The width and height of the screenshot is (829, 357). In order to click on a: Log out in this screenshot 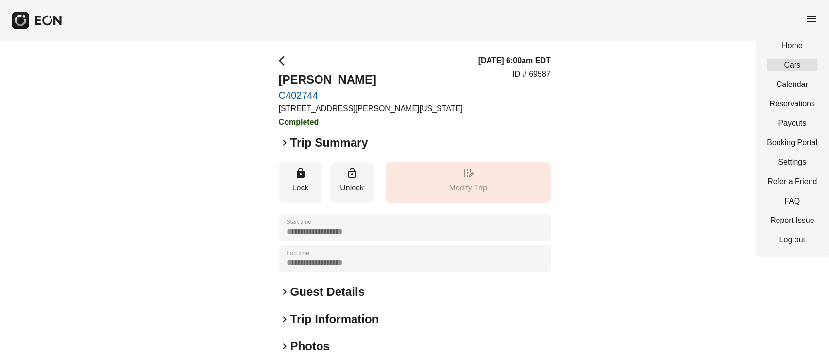, I will do `click(792, 240)`.